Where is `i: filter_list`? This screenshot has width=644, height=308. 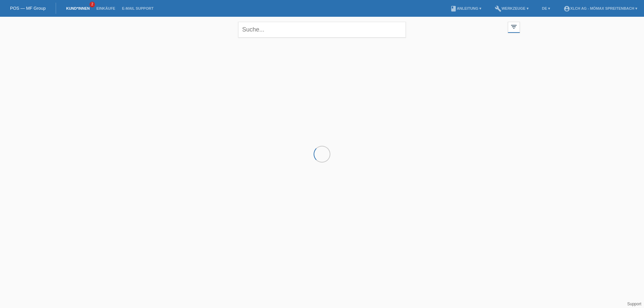 i: filter_list is located at coordinates (513, 27).